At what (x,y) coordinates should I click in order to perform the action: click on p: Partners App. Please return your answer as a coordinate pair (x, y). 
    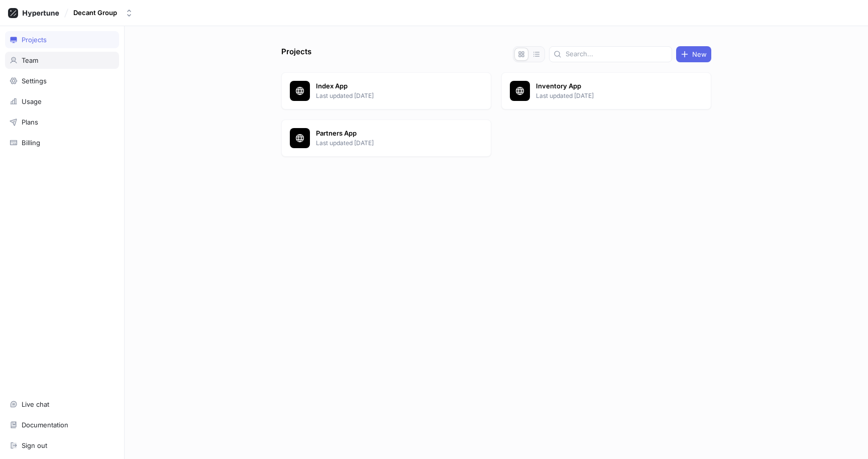
    Looking at the image, I should click on (388, 134).